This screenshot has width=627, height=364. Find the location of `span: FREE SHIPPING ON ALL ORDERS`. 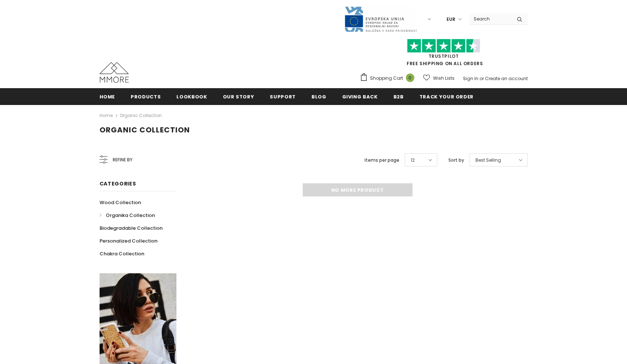

span: FREE SHIPPING ON ALL ORDERS is located at coordinates (444, 54).